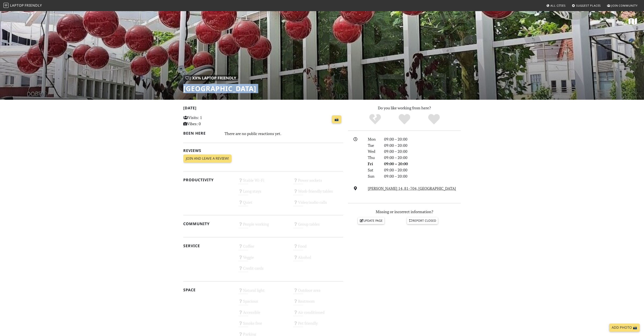  What do you see at coordinates (374, 157) in the screenshot?
I see `div: Thu` at bounding box center [374, 157].